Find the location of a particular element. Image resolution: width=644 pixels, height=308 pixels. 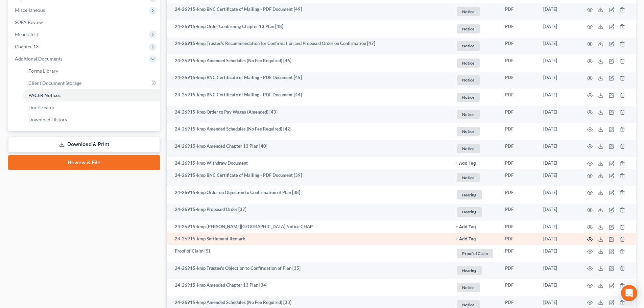

a: SOFA Review is located at coordinates (84, 22).